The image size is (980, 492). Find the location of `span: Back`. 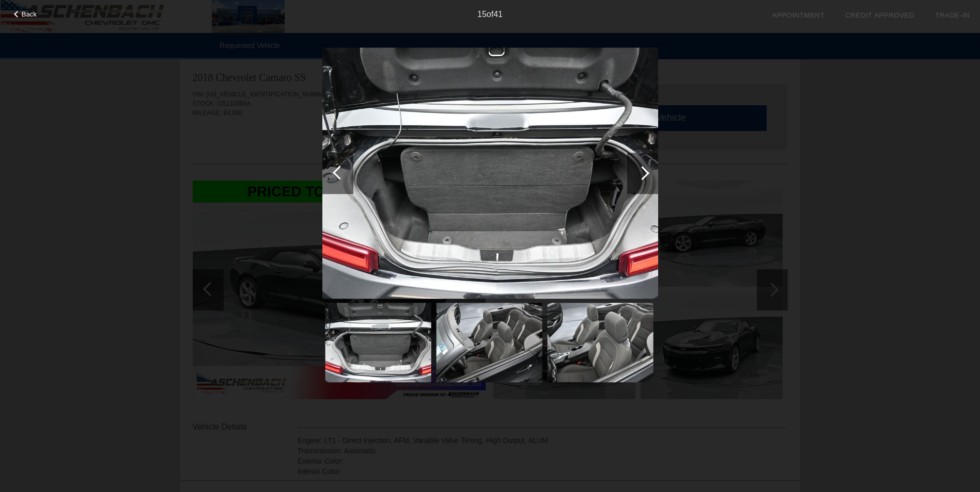

span: Back is located at coordinates (29, 14).